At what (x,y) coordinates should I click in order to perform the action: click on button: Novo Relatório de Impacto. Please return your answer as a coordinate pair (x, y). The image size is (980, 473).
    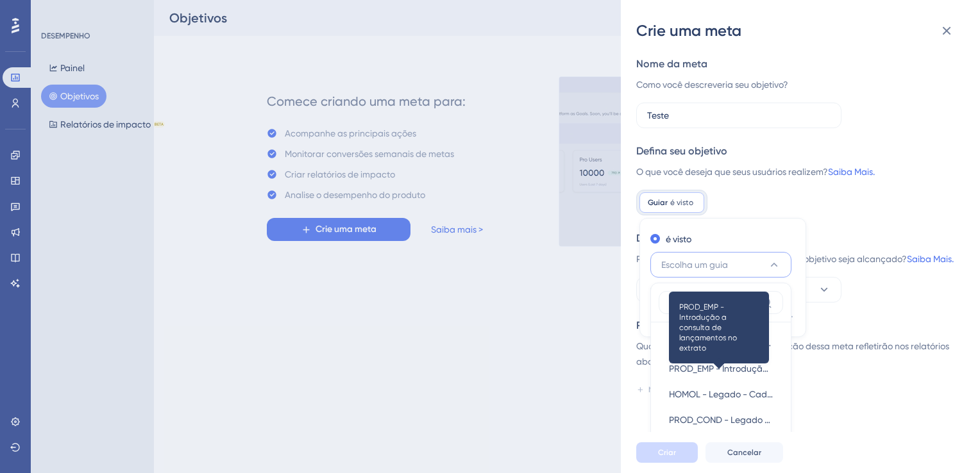
    Looking at the image, I should click on (681, 390).